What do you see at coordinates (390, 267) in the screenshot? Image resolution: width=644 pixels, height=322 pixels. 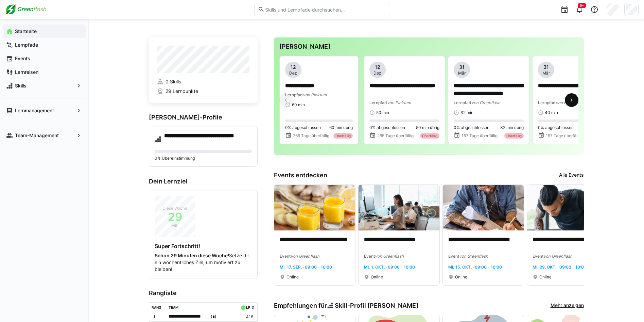 I see `span: Mi, 1. Okt. · 09:00 - 10:00` at bounding box center [390, 267].